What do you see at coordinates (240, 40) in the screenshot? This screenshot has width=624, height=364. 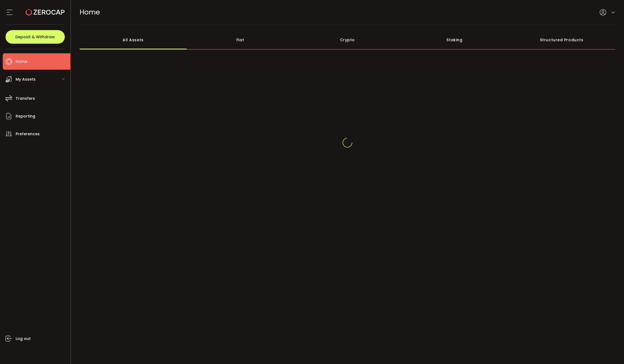 I see `div: Fiat` at bounding box center [240, 40].